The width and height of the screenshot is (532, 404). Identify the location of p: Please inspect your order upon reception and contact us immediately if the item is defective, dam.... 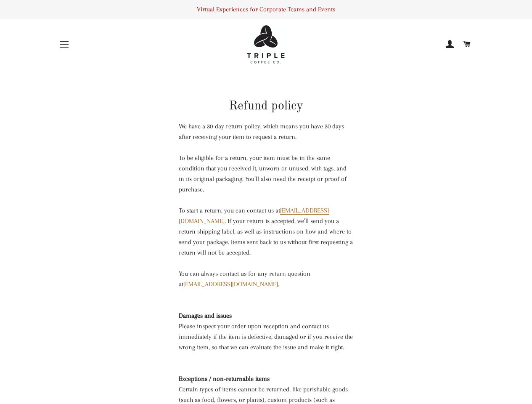
(266, 331).